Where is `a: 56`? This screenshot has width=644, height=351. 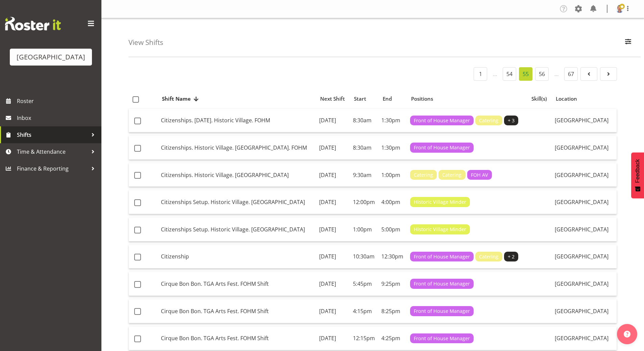 a: 56 is located at coordinates (542, 74).